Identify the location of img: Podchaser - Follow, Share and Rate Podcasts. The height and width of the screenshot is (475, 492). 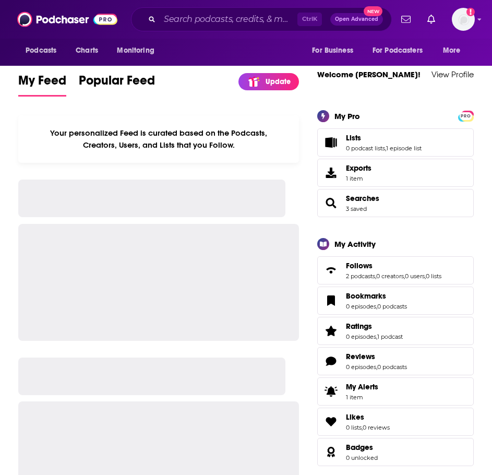
(67, 19).